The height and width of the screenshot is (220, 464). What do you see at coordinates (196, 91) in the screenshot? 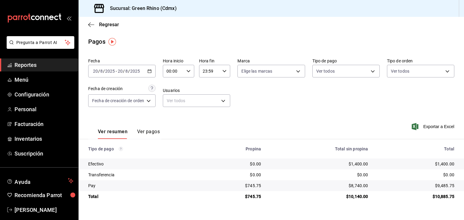
I see `label: Usuarios` at bounding box center [196, 91].